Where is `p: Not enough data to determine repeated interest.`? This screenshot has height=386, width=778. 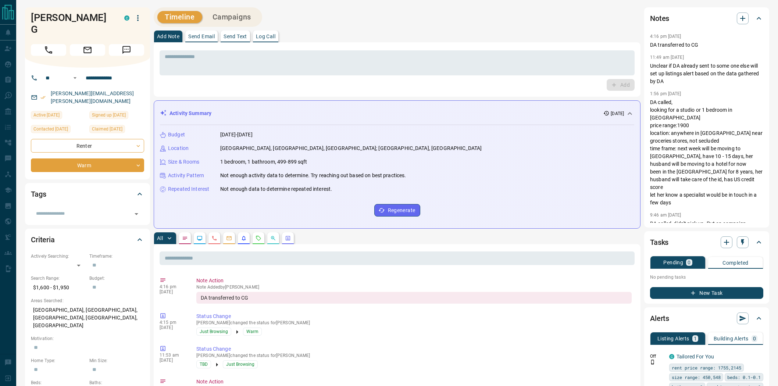
p: Not enough data to determine repeated interest. is located at coordinates (276, 189).